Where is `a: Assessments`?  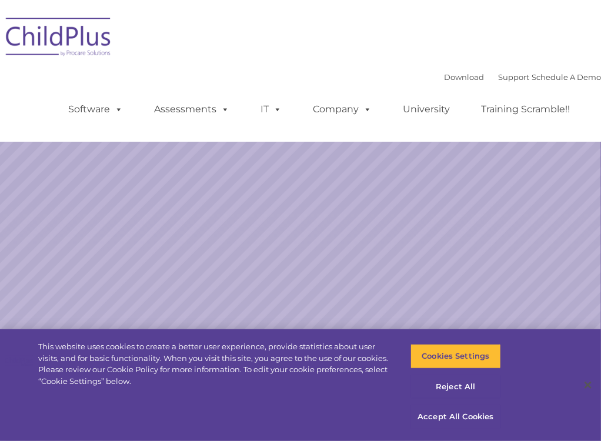 a: Assessments is located at coordinates (192, 109).